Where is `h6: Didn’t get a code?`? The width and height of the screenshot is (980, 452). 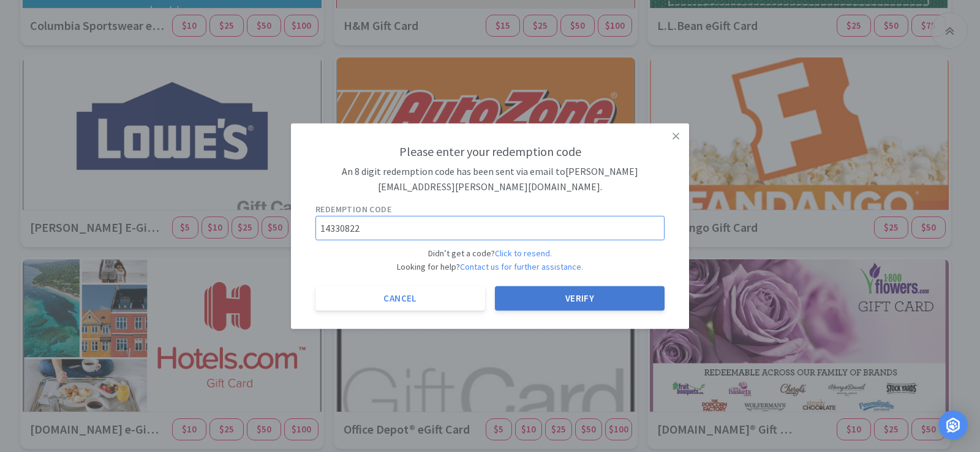
h6: Didn’t get a code? is located at coordinates (490, 253).